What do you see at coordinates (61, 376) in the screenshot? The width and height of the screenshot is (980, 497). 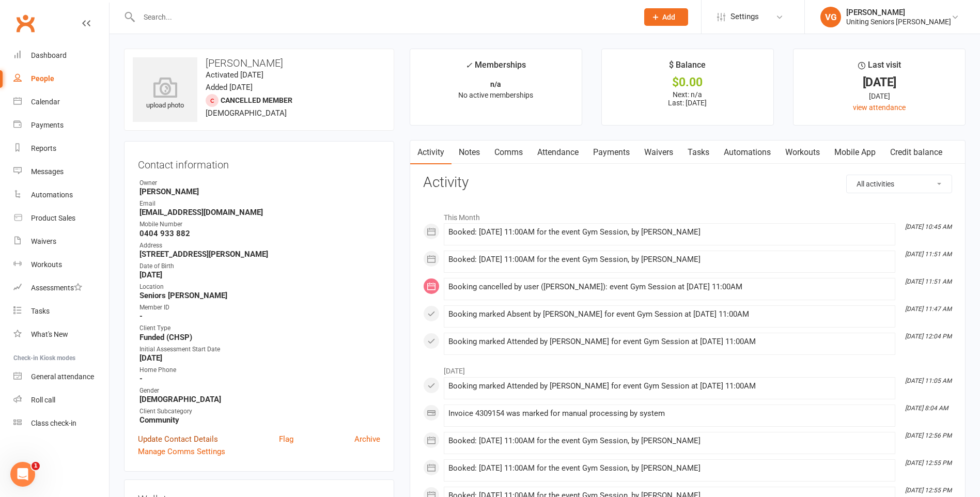 I see `a: General attendance kiosk mode` at bounding box center [61, 376].